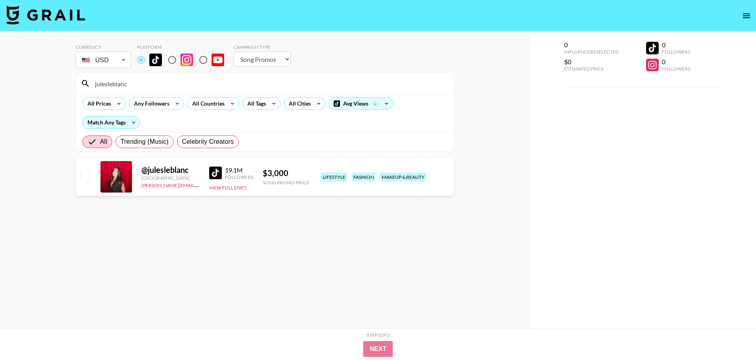 The image size is (756, 360). What do you see at coordinates (184, 47) in the screenshot?
I see `div: Platform` at bounding box center [184, 47].